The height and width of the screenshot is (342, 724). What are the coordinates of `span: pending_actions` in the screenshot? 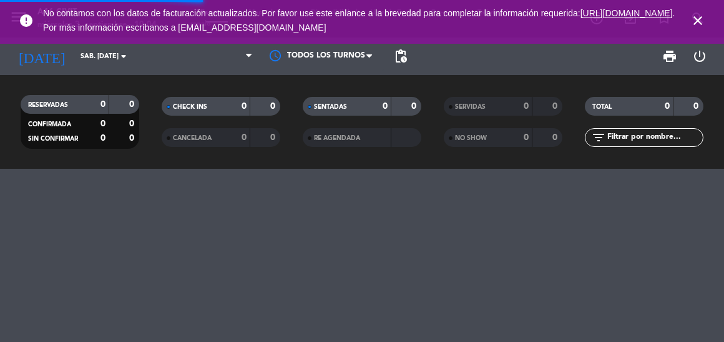 It's located at (401, 56).